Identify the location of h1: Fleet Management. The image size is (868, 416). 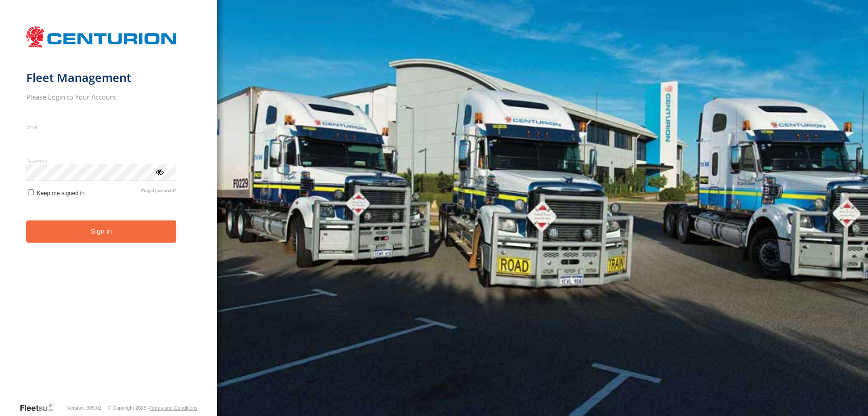
(101, 77).